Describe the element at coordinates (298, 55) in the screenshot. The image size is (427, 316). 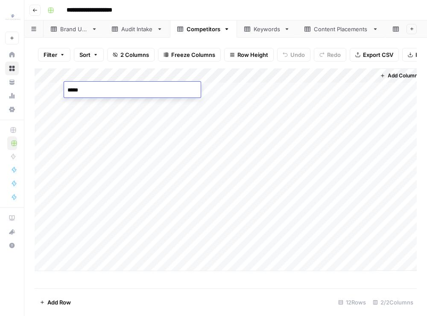
I see `span: Undo` at that location.